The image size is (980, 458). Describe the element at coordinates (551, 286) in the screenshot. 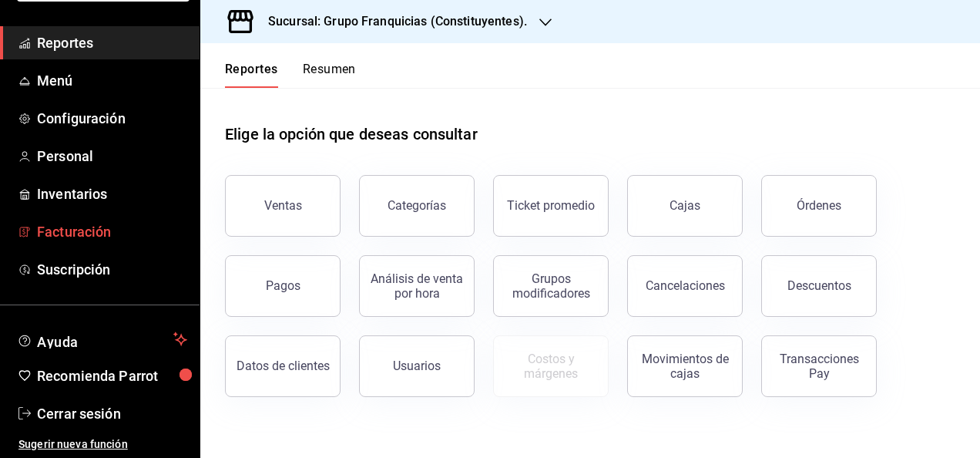

I see `button: Grupos modificadores` at that location.